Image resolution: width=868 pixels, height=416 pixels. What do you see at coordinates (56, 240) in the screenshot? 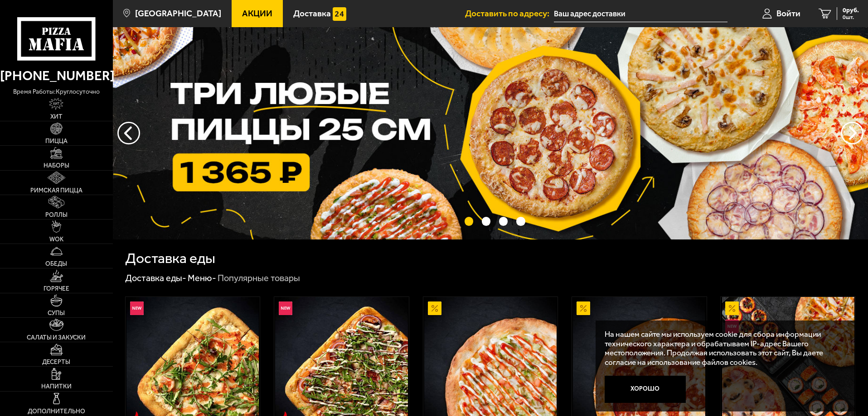
I see `span: WOK` at bounding box center [56, 240].